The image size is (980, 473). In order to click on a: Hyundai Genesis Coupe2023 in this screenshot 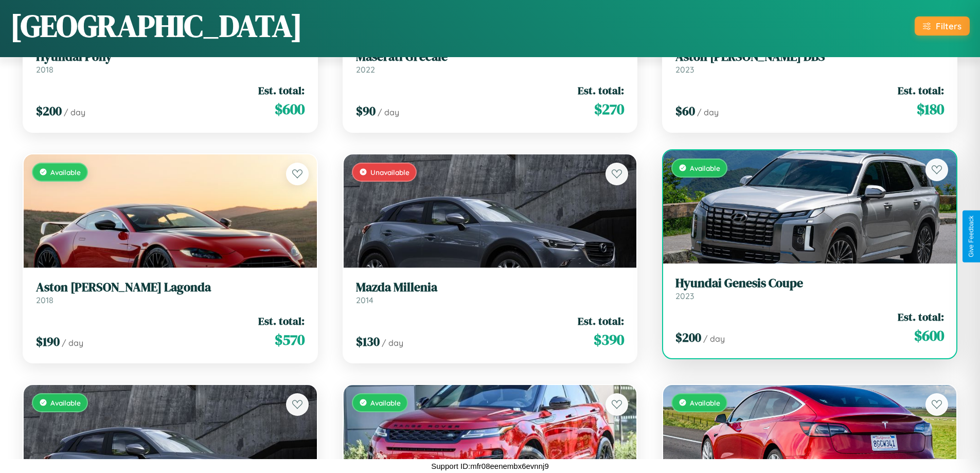, I will do `click(810, 288)`.